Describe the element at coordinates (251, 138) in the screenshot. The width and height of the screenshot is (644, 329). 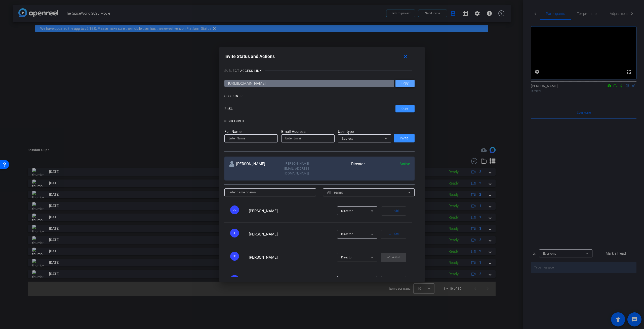
I see `input: Enter Name` at that location.